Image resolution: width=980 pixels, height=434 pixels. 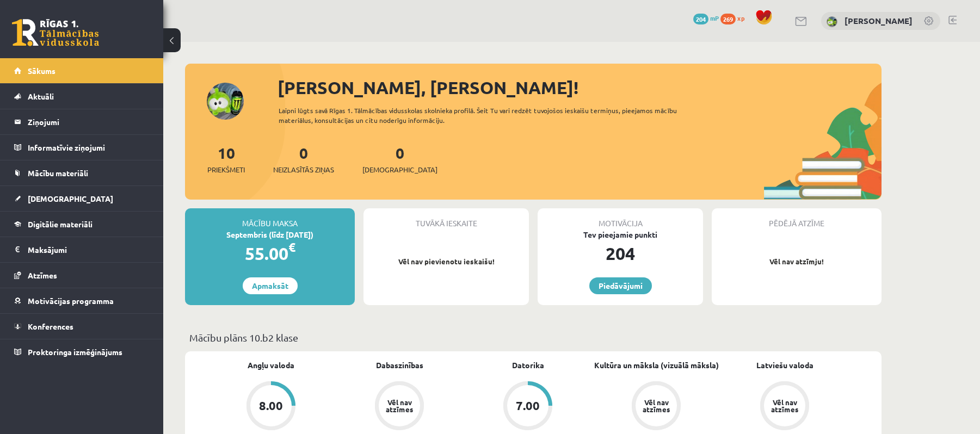 I want to click on div: Mācību maksa, so click(x=270, y=218).